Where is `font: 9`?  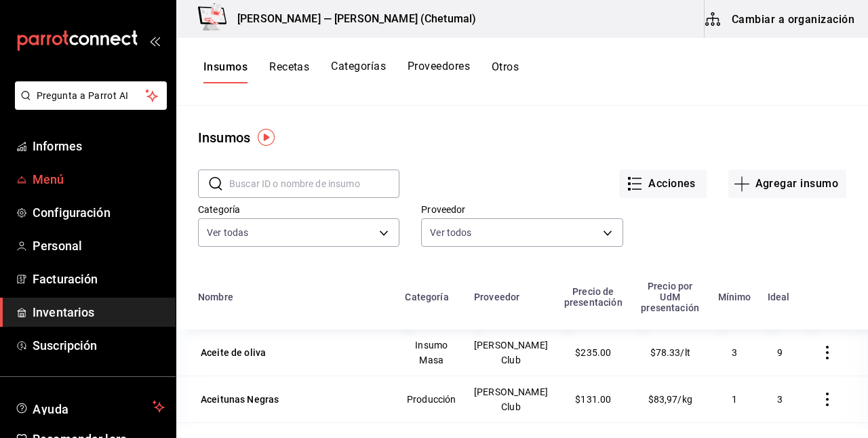 font: 9 is located at coordinates (780, 353).